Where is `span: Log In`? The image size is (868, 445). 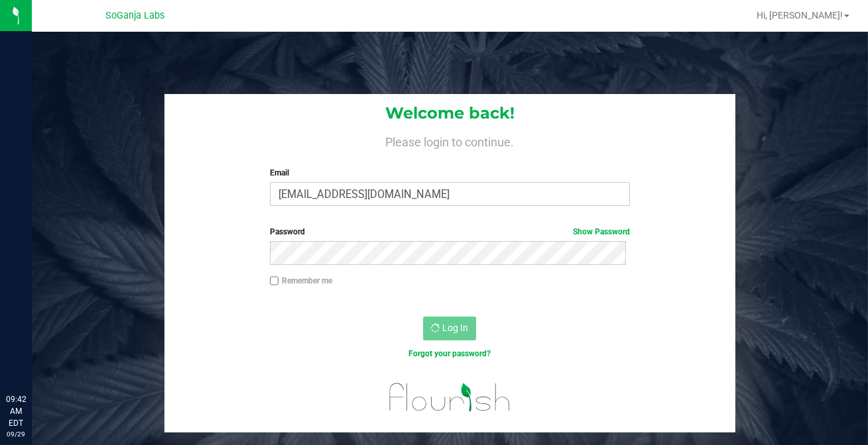
span: Log In is located at coordinates (455, 328).